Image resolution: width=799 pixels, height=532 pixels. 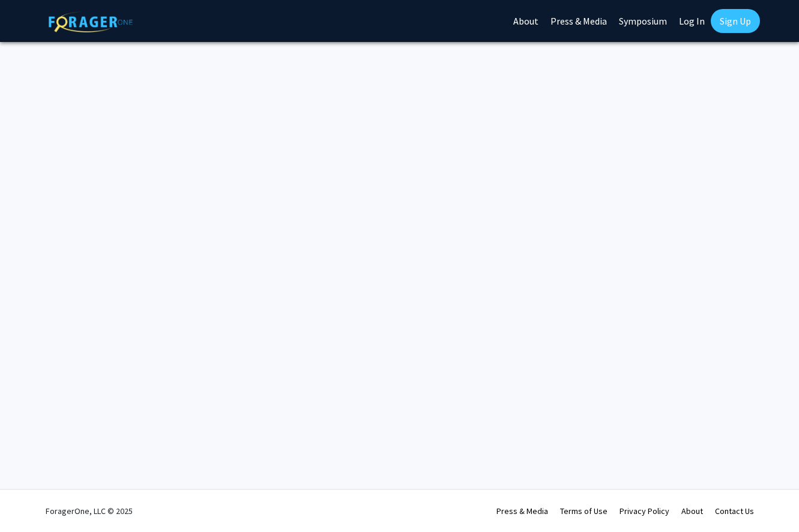 I want to click on a: Terms of Use, so click(x=583, y=511).